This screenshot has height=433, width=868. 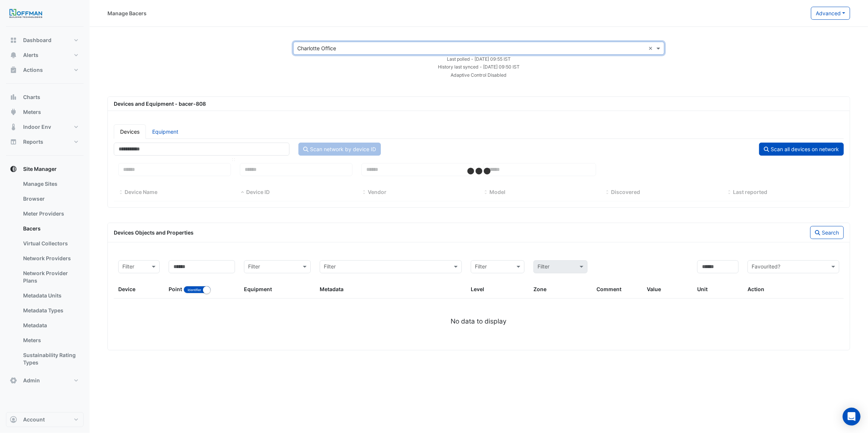 What do you see at coordinates (539, 289) in the screenshot?
I see `span: Zone` at bounding box center [539, 289].